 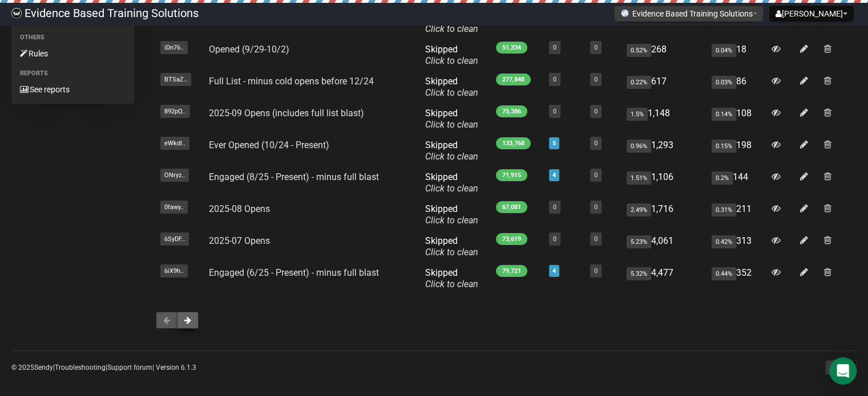 I want to click on span: 0.31%, so click(x=724, y=210).